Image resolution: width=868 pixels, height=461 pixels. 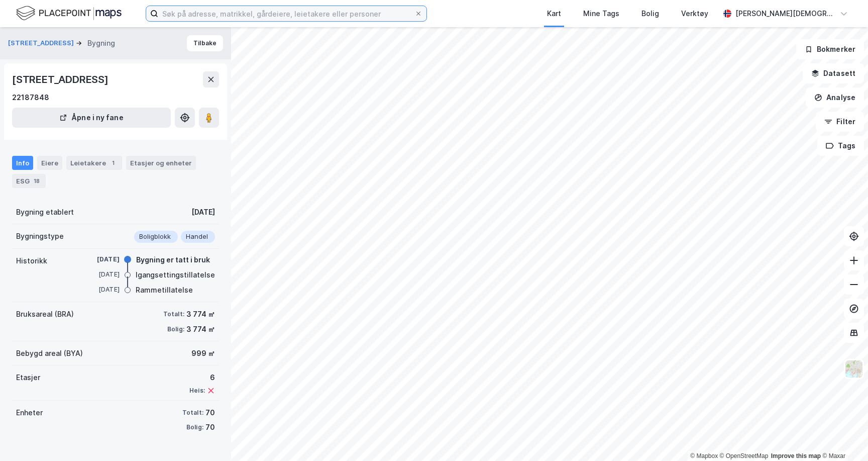 I want to click on div: 999 ㎡, so click(x=203, y=354).